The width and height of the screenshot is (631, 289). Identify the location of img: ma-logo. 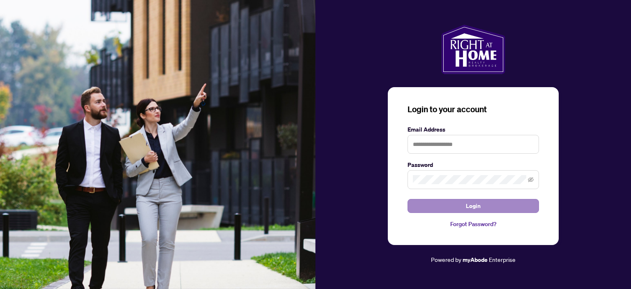
(473, 49).